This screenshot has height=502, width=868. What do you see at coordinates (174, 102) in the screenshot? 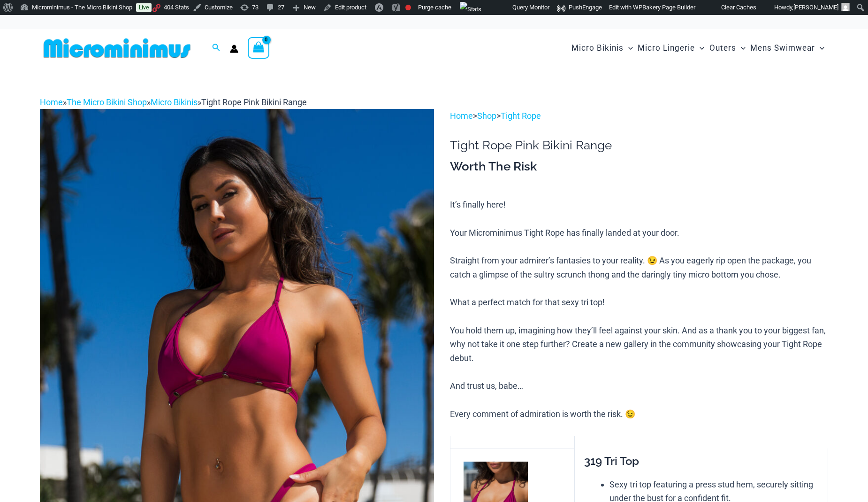
I see `a: Micro Bikinis` at bounding box center [174, 102].